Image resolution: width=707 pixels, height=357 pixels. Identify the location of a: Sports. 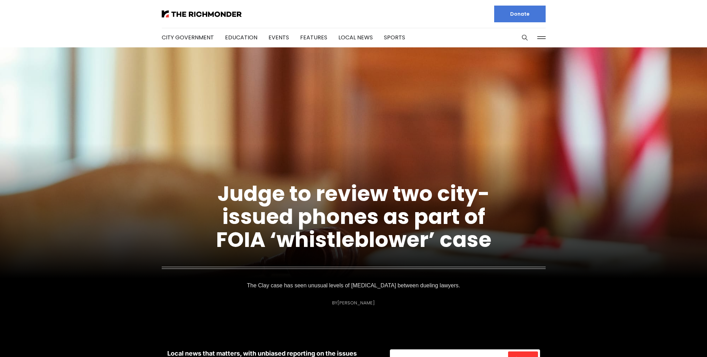
(395, 37).